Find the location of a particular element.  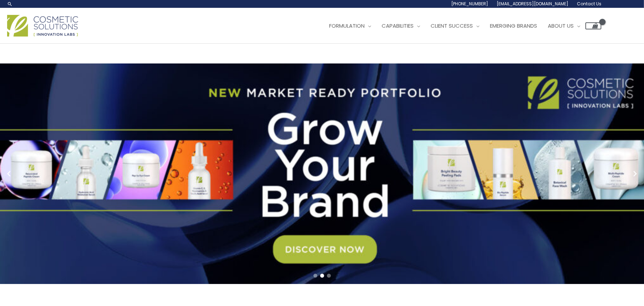

span: About Us is located at coordinates (561, 26).